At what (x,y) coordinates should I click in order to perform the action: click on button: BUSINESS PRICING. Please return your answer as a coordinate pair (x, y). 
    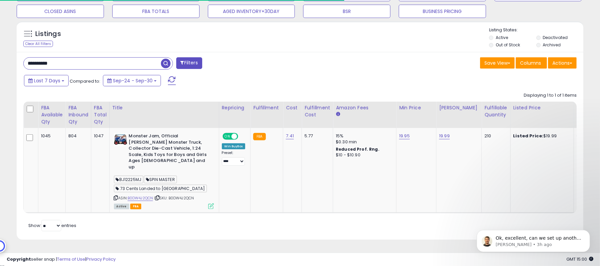
    Looking at the image, I should click on (442, 11).